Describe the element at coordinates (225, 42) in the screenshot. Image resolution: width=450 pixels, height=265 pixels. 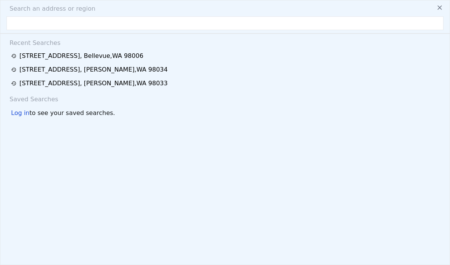
I see `div: Recent Searches` at that location.